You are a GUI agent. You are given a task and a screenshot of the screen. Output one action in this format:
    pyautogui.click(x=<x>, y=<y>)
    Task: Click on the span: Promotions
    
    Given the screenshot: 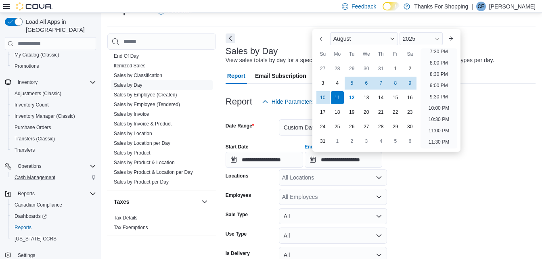 What is the action you would take?
    pyautogui.click(x=54, y=66)
    